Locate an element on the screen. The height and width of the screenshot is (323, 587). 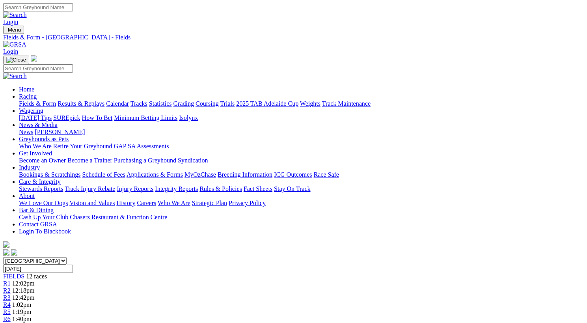
span: R5 is located at coordinates (7, 311).